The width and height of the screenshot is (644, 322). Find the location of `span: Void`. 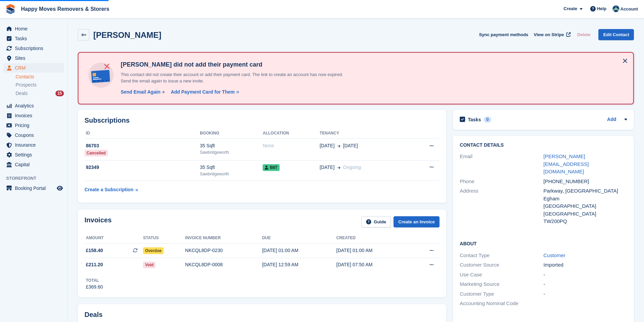

span: Void is located at coordinates (149, 265).